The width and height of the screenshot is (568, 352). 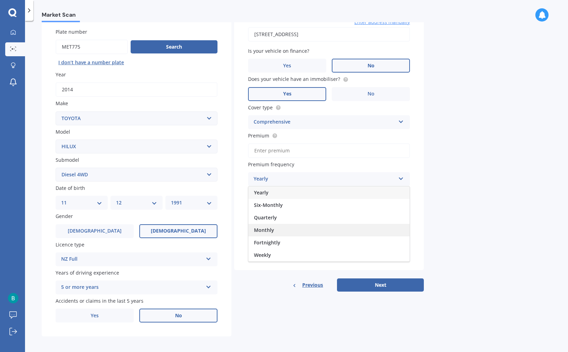 I want to click on span: Premium frequency, so click(x=271, y=164).